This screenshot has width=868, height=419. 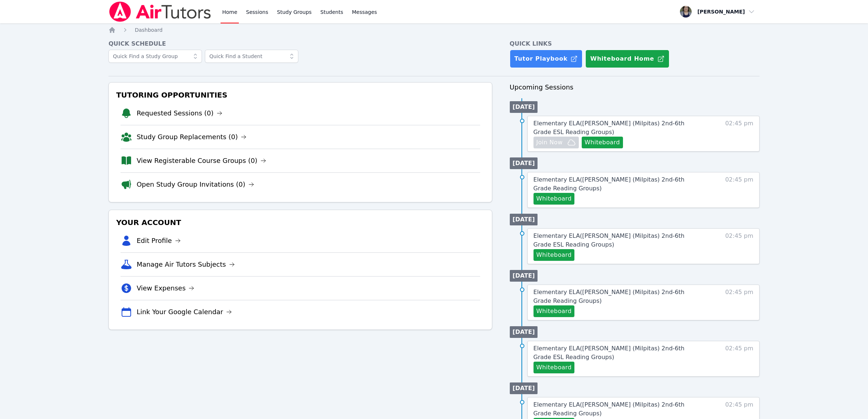 I want to click on a: Dashboard, so click(x=149, y=30).